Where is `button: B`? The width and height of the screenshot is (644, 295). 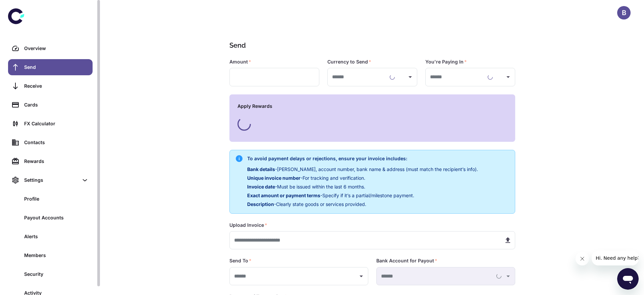
button: B is located at coordinates (624, 13).